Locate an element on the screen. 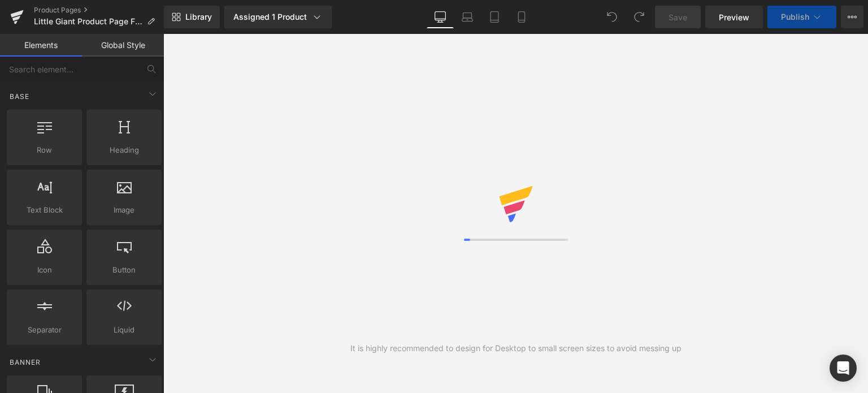  span: Button is located at coordinates (123, 270).